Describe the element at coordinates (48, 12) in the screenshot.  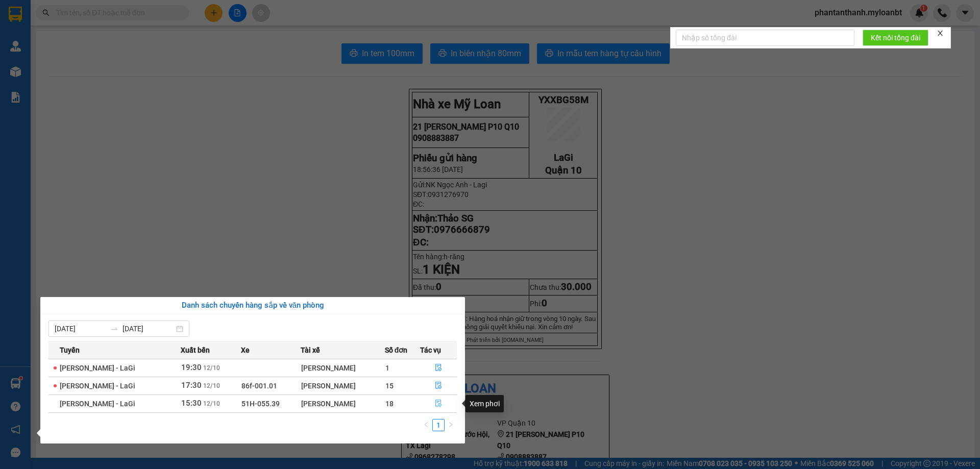
I see `strong: Nhà xe Mỹ Loan` at that location.